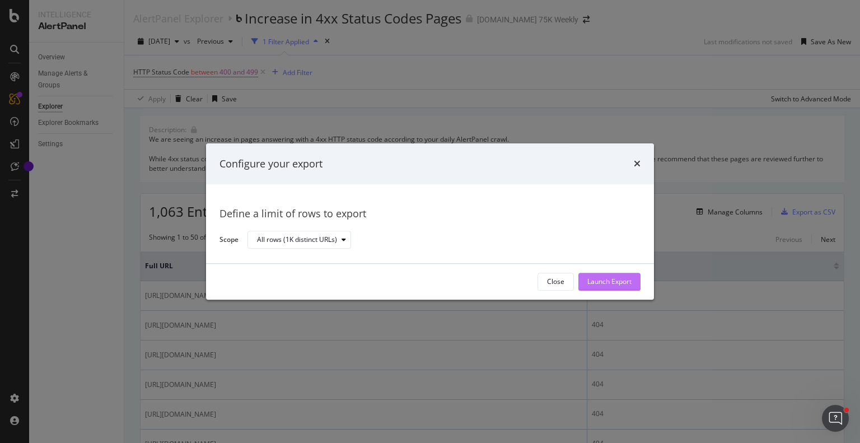 The width and height of the screenshot is (860, 443). Describe the element at coordinates (297, 240) in the screenshot. I see `div: All rows (1K distinct URLs)` at that location.